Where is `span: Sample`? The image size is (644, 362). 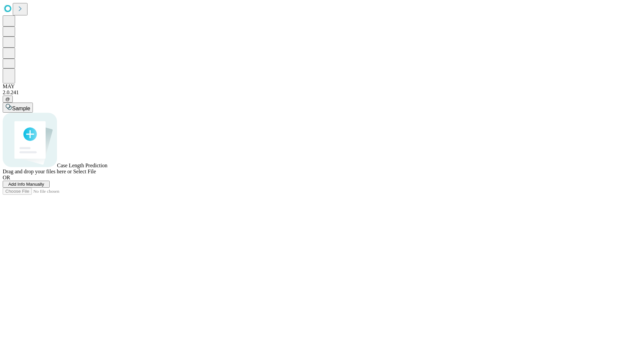 span: Sample is located at coordinates (21, 108).